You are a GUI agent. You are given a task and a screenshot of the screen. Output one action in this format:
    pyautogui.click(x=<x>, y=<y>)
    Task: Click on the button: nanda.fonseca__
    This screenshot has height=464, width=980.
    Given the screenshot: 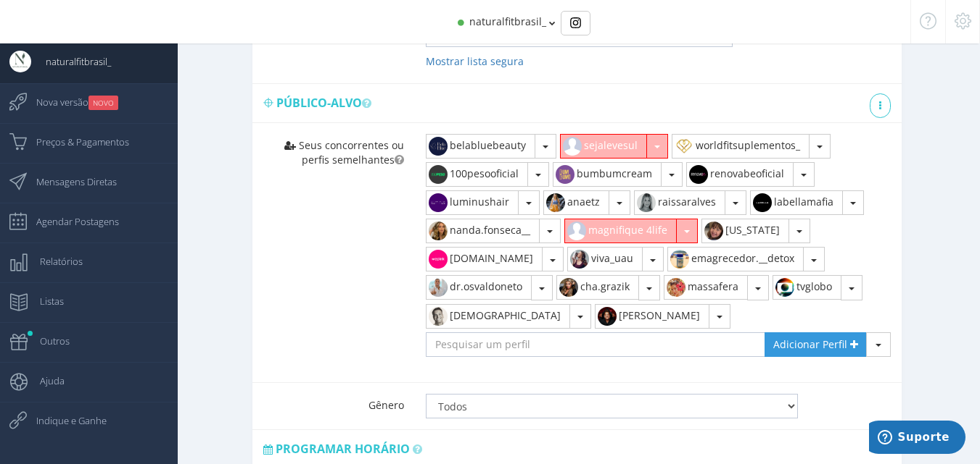 What is the action you would take?
    pyautogui.click(x=482, y=231)
    